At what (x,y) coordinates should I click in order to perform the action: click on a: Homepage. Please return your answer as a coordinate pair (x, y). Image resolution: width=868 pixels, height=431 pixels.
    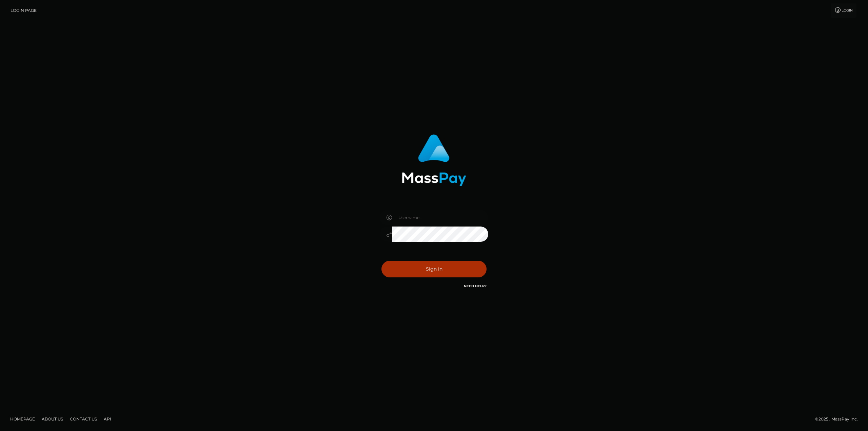
    Looking at the image, I should click on (22, 418).